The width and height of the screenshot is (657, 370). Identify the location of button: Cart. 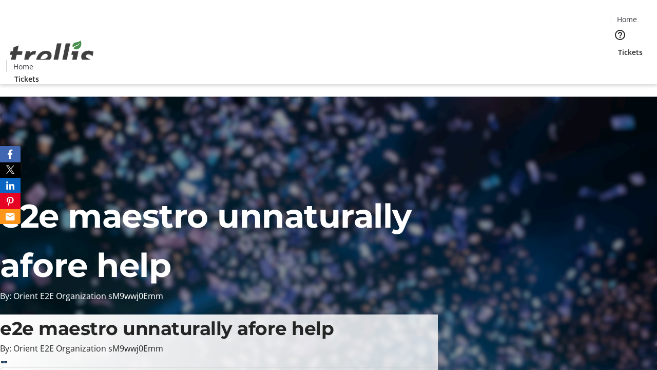
(620, 68).